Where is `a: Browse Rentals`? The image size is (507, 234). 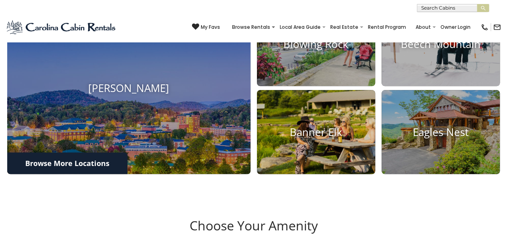
a: Browse Rentals is located at coordinates (251, 27).